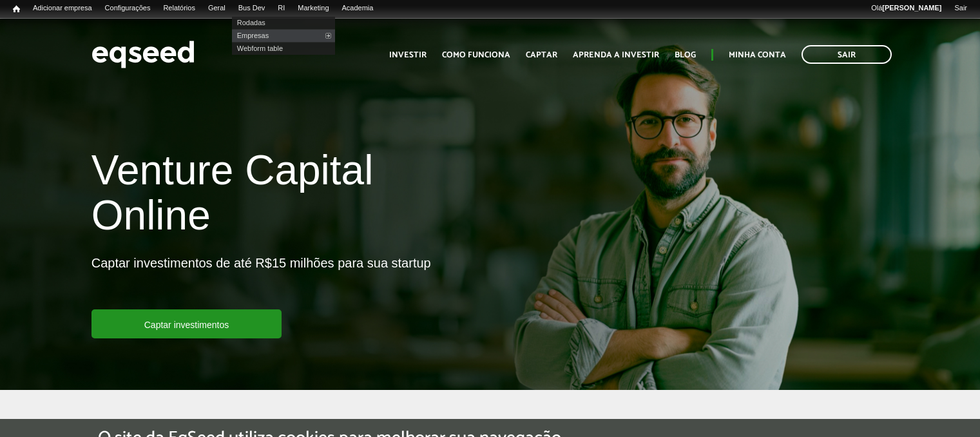 The height and width of the screenshot is (437, 980). Describe the element at coordinates (63, 9) in the screenshot. I see `a: Adicionar empresa` at that location.